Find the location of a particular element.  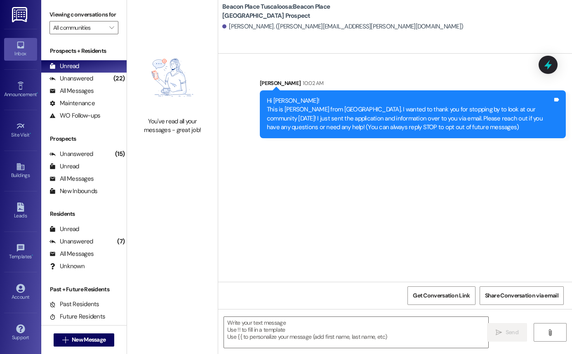

button: Send is located at coordinates (507, 332).